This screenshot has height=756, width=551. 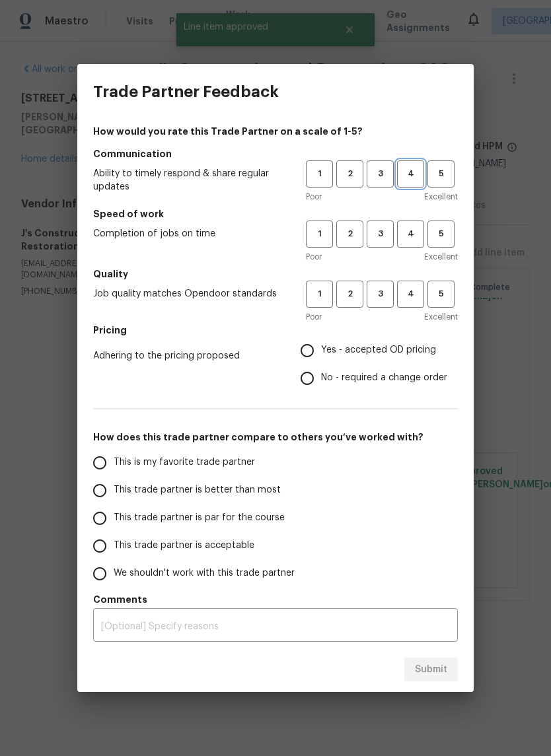 What do you see at coordinates (276, 214) in the screenshot?
I see `h5: Speed of work` at bounding box center [276, 214].